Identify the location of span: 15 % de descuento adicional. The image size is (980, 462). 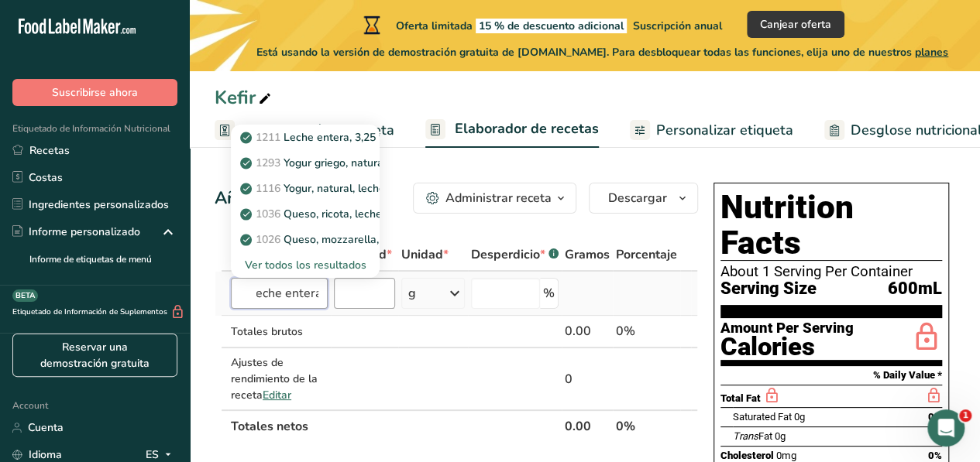
(551, 26).